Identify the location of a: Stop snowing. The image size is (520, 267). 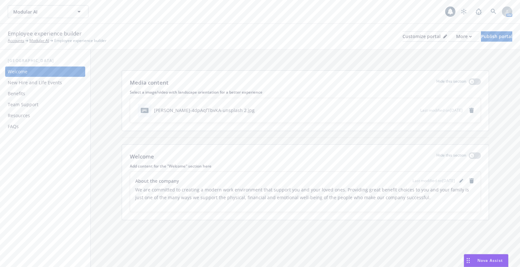
(464, 12).